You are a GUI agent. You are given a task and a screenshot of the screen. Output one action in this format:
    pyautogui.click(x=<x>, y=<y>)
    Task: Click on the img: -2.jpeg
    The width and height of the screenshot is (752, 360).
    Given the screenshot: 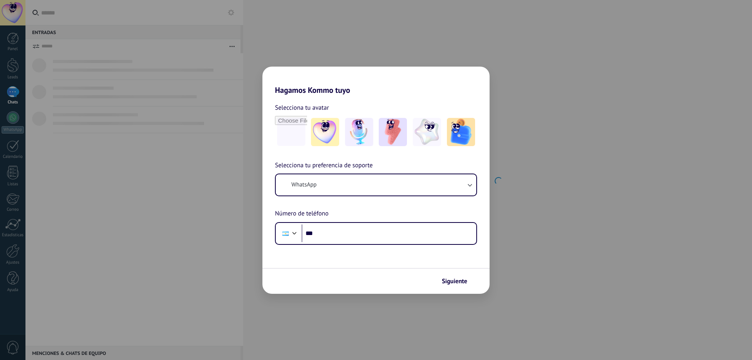 What is the action you would take?
    pyautogui.click(x=359, y=132)
    